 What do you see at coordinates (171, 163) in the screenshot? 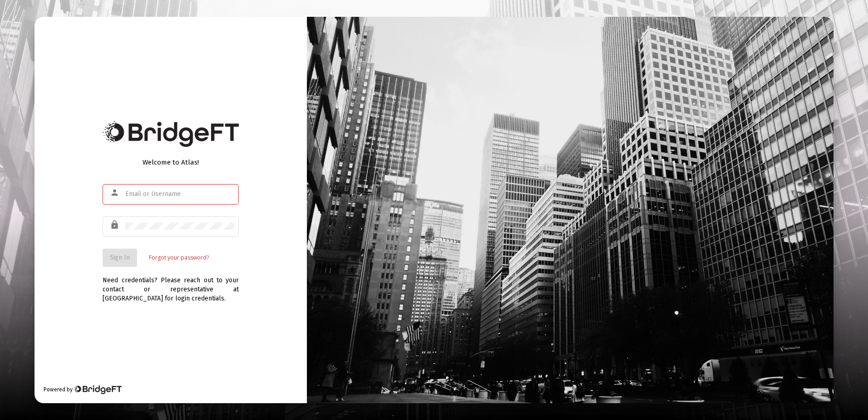
I see `div: Welcome to Atlas!` at bounding box center [171, 163].